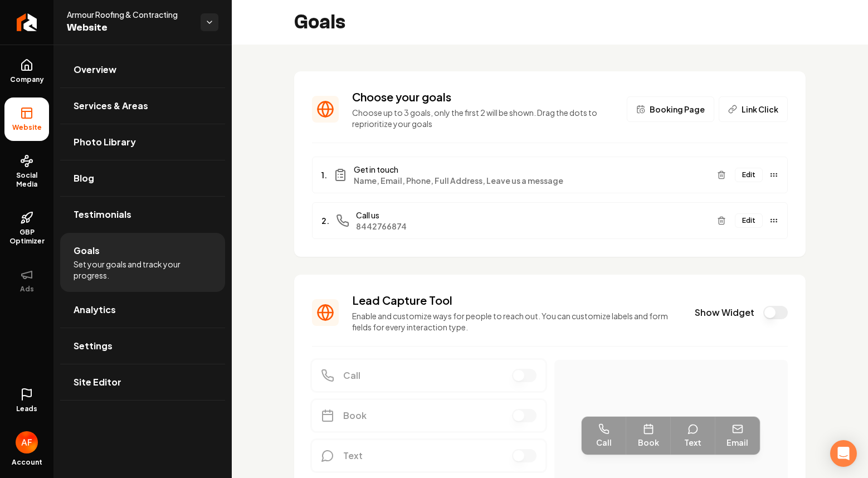 This screenshot has height=478, width=868. Describe the element at coordinates (517, 300) in the screenshot. I see `h3: Lead Capture Tool` at that location.